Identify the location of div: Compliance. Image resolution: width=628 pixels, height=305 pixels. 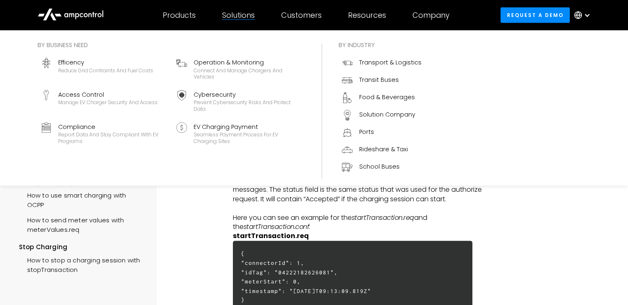
(112, 127).